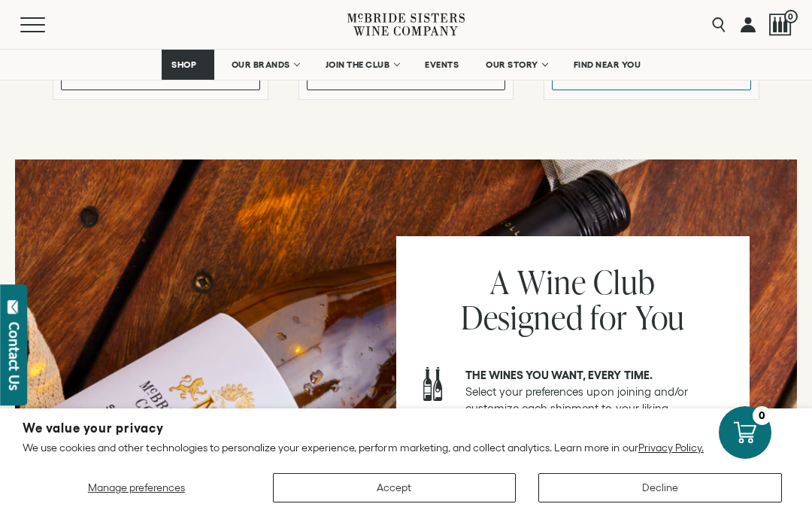 This screenshot has width=812, height=510. What do you see at coordinates (441, 65) in the screenshot?
I see `span: EVENTS` at bounding box center [441, 65].